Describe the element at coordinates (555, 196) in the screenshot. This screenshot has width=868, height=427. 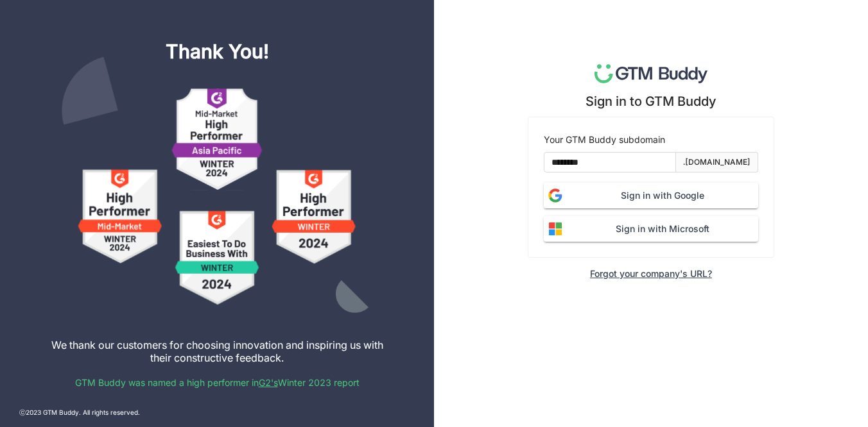
I see `img: google_logo.png` at that location.